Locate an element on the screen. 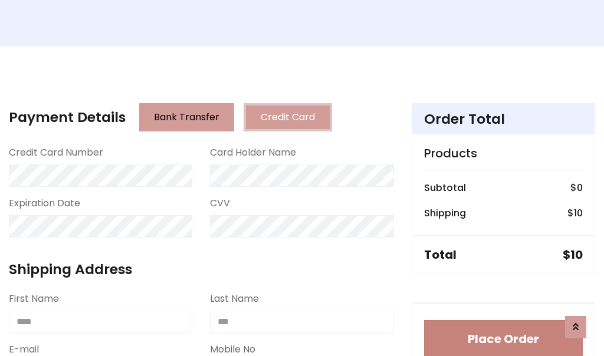  h4: Shipping Address is located at coordinates (201, 270).